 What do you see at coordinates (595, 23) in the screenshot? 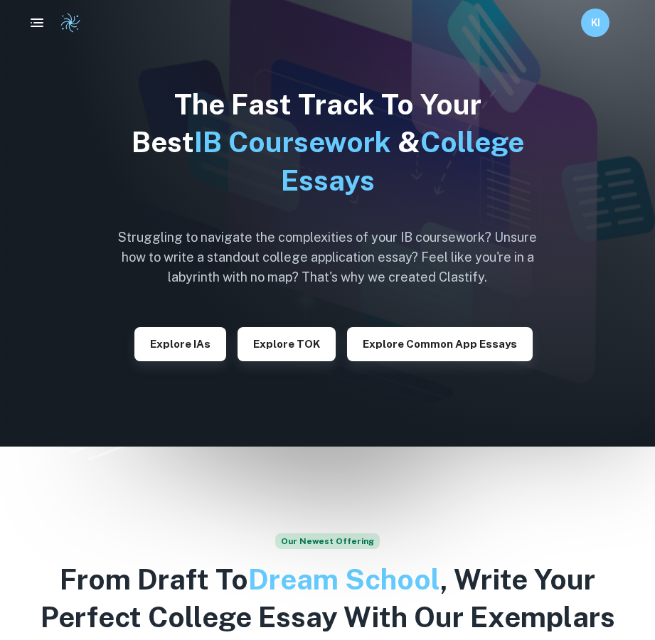
I see `h6: KI` at bounding box center [595, 23].